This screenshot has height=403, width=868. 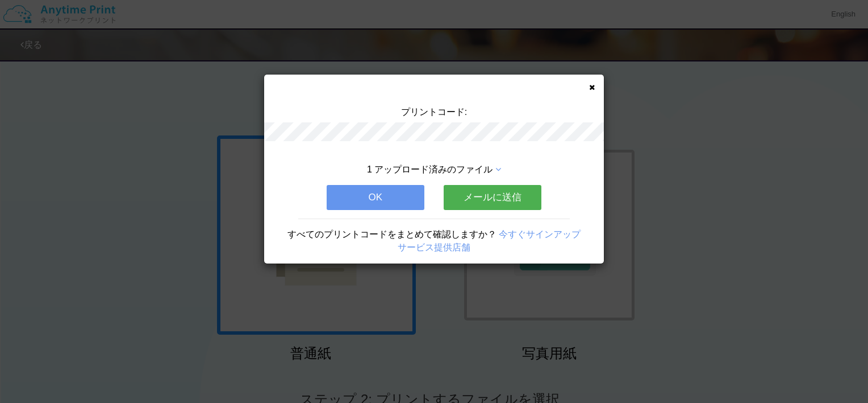 What do you see at coordinates (376, 197) in the screenshot?
I see `button: OK` at bounding box center [376, 197].